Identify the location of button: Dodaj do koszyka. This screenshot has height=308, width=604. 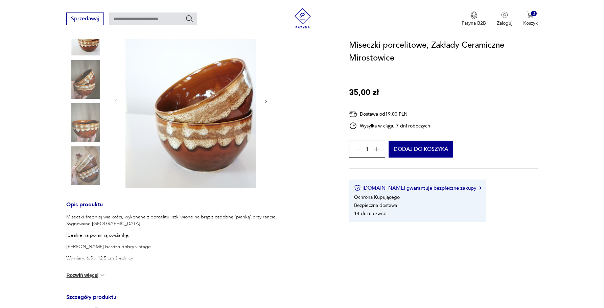
(420, 149).